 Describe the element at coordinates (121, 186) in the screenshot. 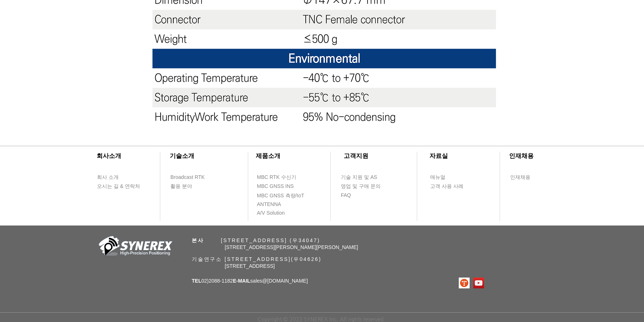

I see `a: 오시는 길 & 연락처` at that location.